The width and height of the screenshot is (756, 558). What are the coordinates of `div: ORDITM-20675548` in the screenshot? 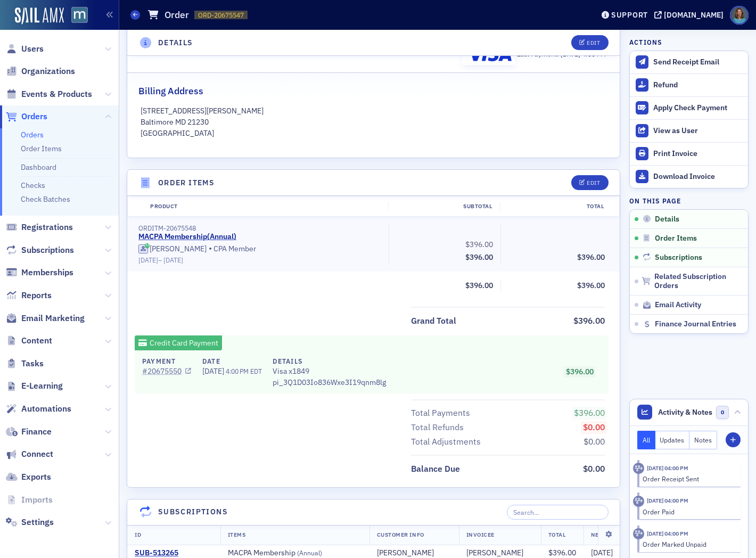 It's located at (260, 228).